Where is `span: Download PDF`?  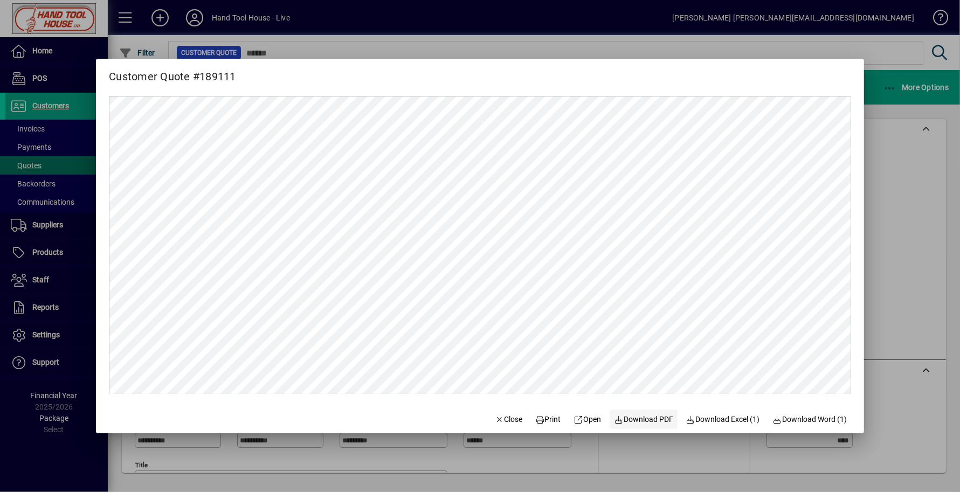
span: Download PDF is located at coordinates (644, 419).